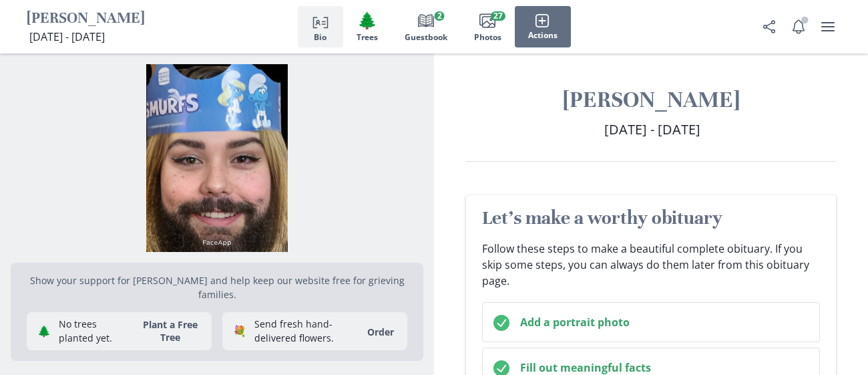 This screenshot has height=375, width=868. What do you see at coordinates (170, 331) in the screenshot?
I see `button: Plant a Free Tree` at bounding box center [170, 331].